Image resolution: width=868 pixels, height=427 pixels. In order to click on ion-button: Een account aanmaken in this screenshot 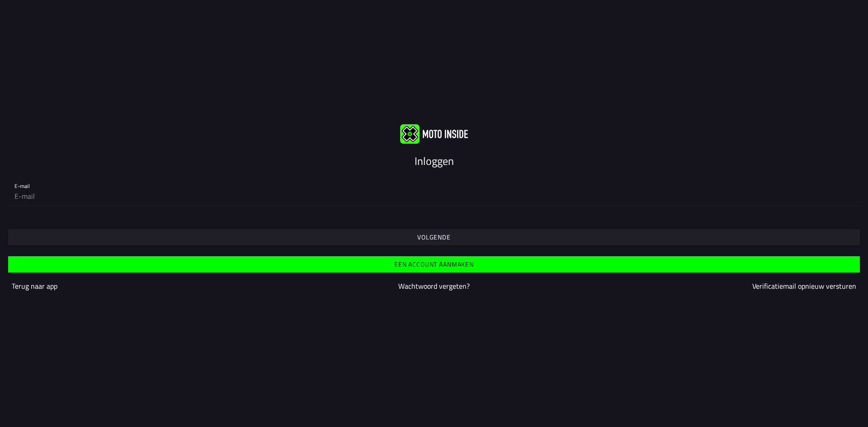, I will do `click(434, 264)`.